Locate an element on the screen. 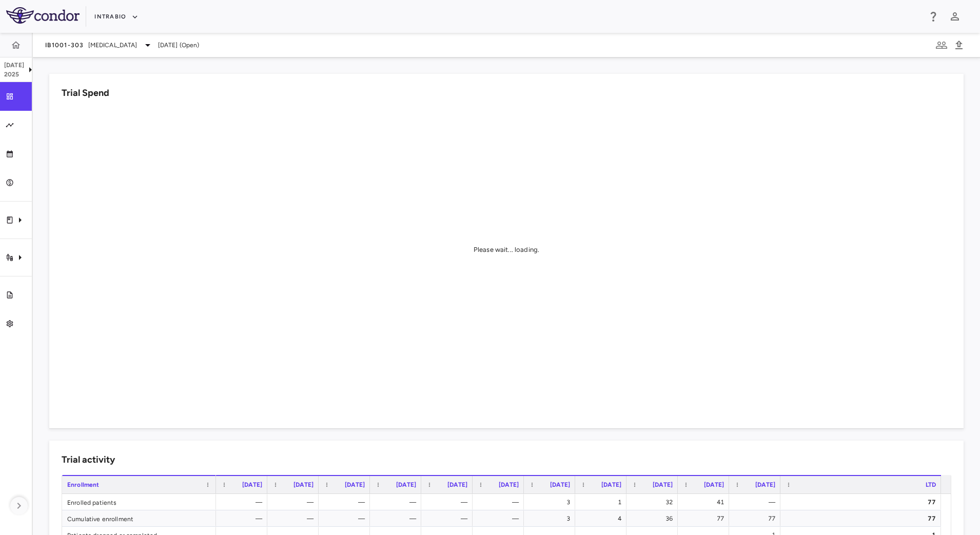 This screenshot has height=535, width=980. span: LTD is located at coordinates (931, 485).